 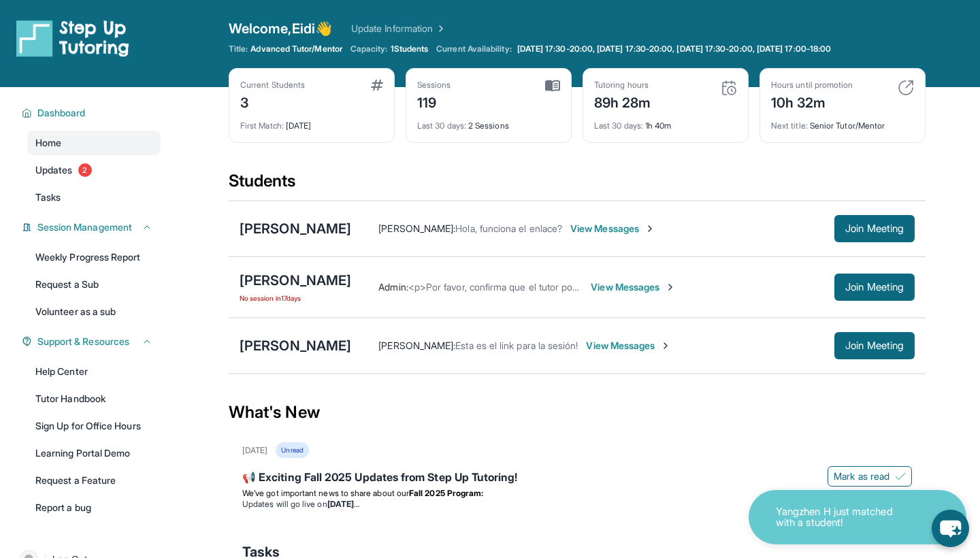 I want to click on strong: Fall 2025 Program:, so click(x=446, y=493).